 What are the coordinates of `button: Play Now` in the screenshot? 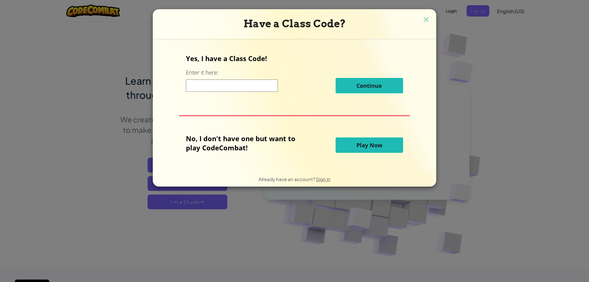 It's located at (370, 145).